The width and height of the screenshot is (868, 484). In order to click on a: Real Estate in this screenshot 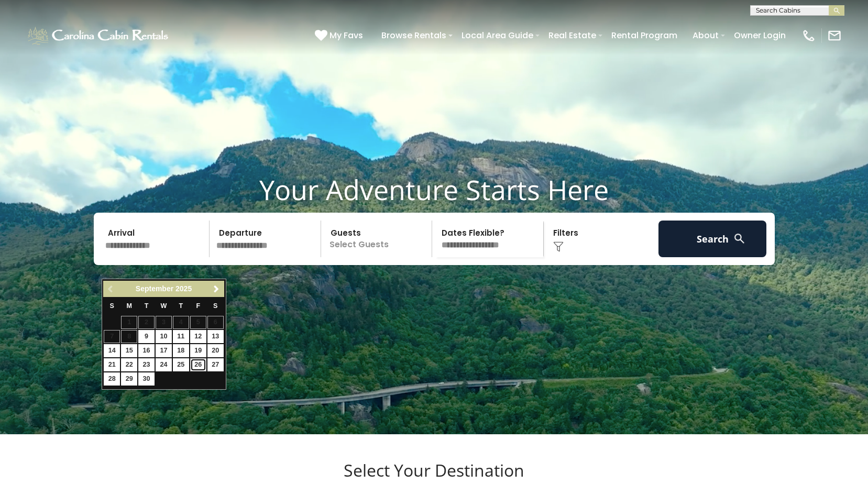, I will do `click(572, 35)`.